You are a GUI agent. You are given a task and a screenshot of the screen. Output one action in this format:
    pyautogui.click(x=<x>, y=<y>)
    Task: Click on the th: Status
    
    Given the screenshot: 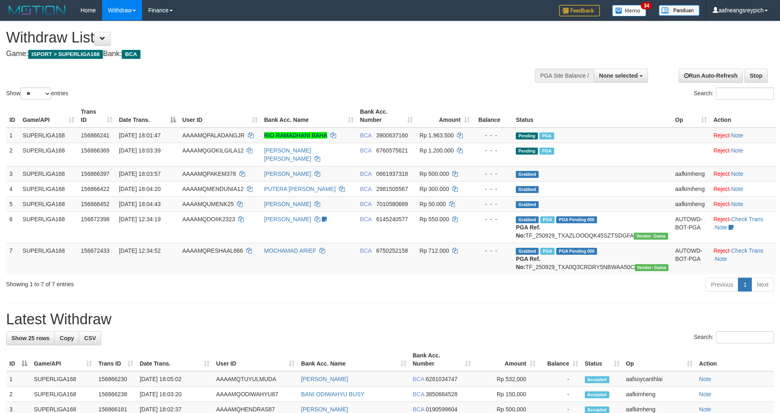 What is the action you would take?
    pyautogui.click(x=592, y=116)
    